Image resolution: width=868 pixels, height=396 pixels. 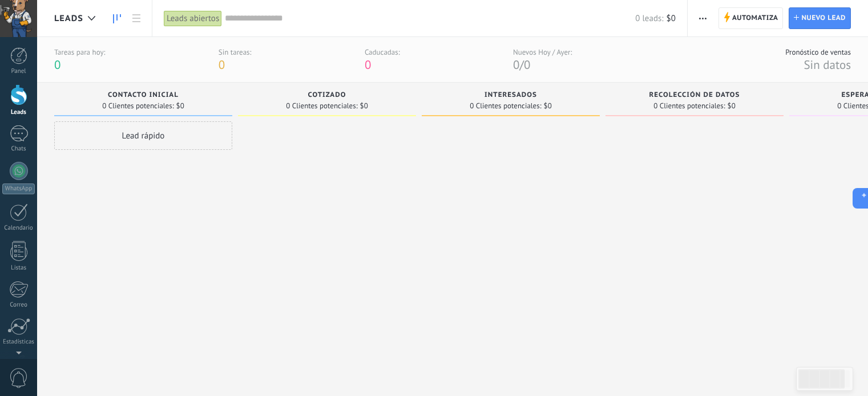 What do you see at coordinates (19, 112) in the screenshot?
I see `div: Leads` at bounding box center [19, 112].